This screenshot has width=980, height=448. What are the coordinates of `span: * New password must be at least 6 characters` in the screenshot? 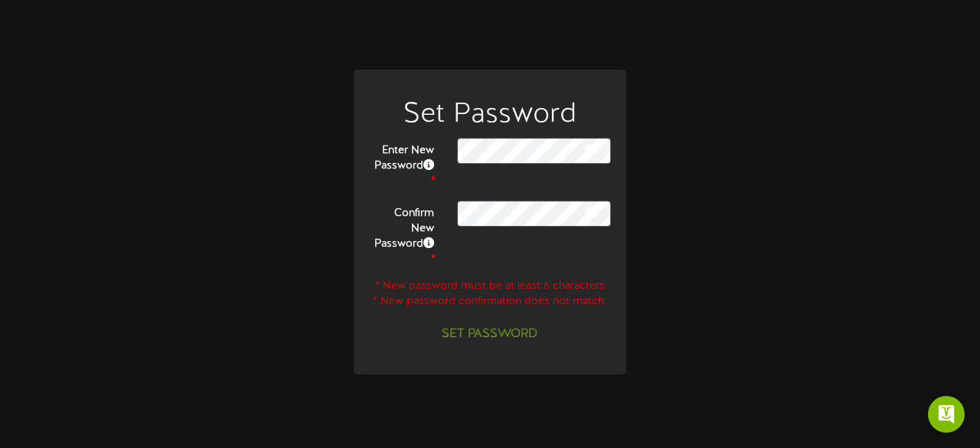 It's located at (490, 286).